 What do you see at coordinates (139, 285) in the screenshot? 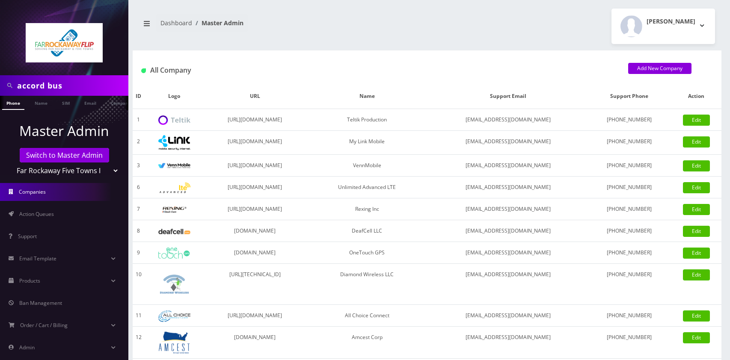
I see `td: 10` at bounding box center [139, 285].